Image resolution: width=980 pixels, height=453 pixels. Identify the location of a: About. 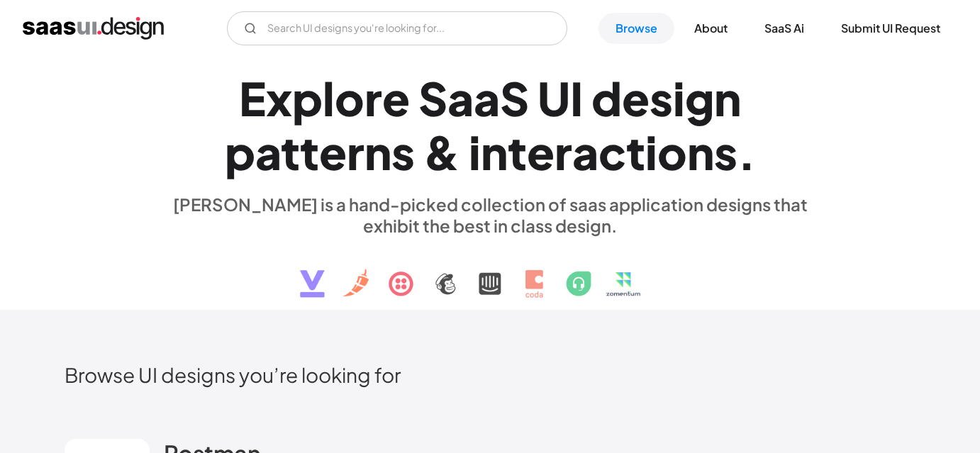
(710, 28).